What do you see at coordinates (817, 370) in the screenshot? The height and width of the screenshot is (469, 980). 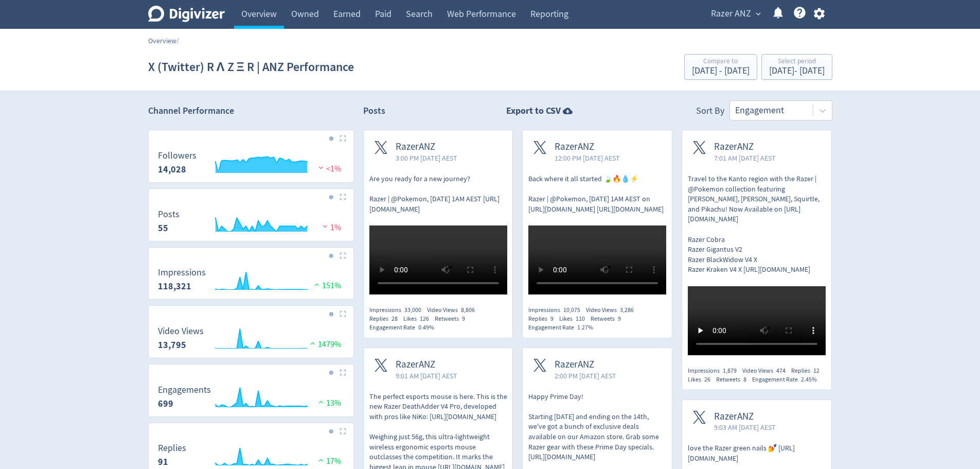 I see `span: 12` at bounding box center [817, 370].